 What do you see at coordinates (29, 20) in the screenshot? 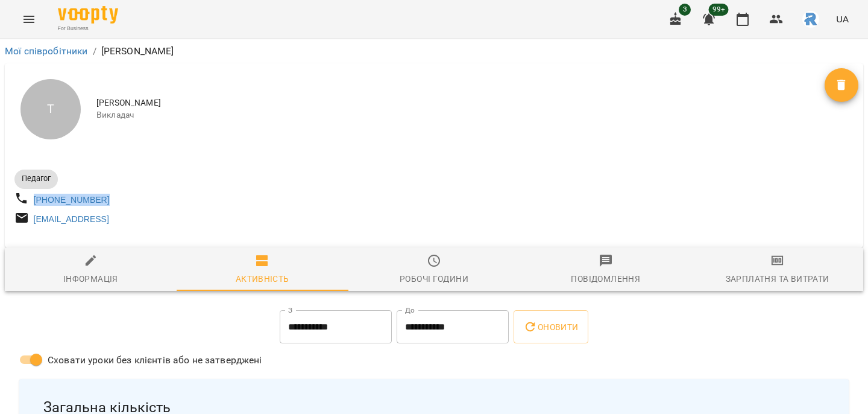
I see `button: Menu` at bounding box center [29, 20].